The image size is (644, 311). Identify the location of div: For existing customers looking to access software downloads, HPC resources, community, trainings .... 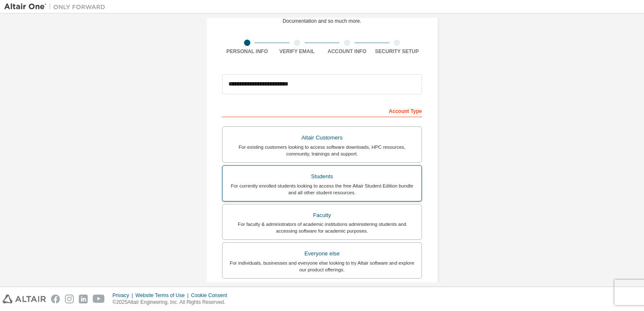
(322, 150).